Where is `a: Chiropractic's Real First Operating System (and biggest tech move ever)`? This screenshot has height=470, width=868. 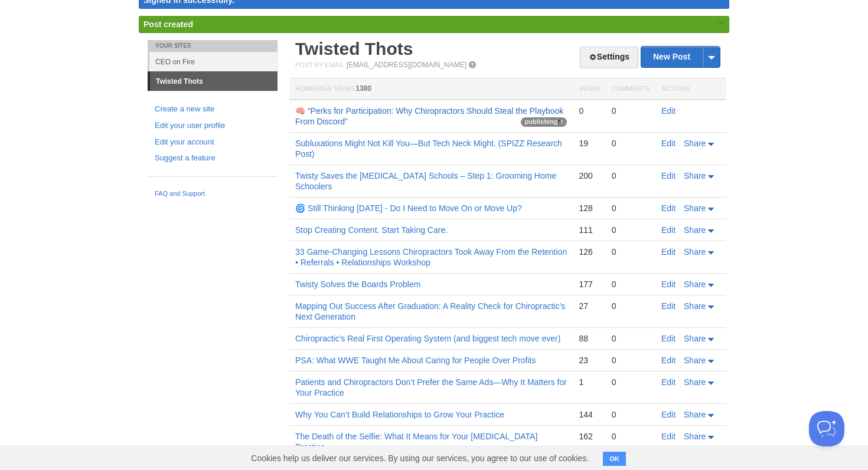
a: Chiropractic's Real First Operating System (and biggest tech move ever) is located at coordinates (428, 339).